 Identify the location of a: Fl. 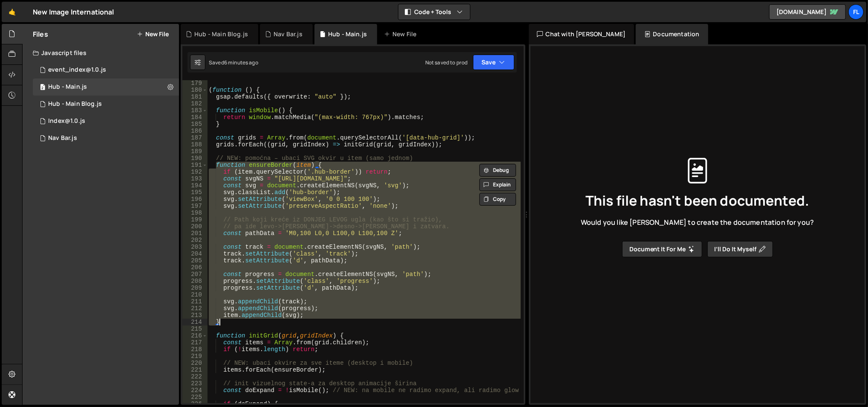
(856, 12).